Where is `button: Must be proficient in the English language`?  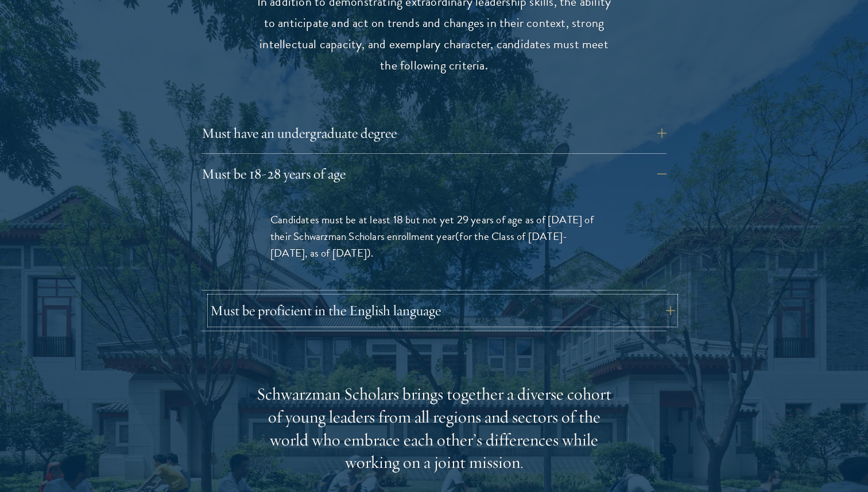 button: Must be proficient in the English language is located at coordinates (442, 311).